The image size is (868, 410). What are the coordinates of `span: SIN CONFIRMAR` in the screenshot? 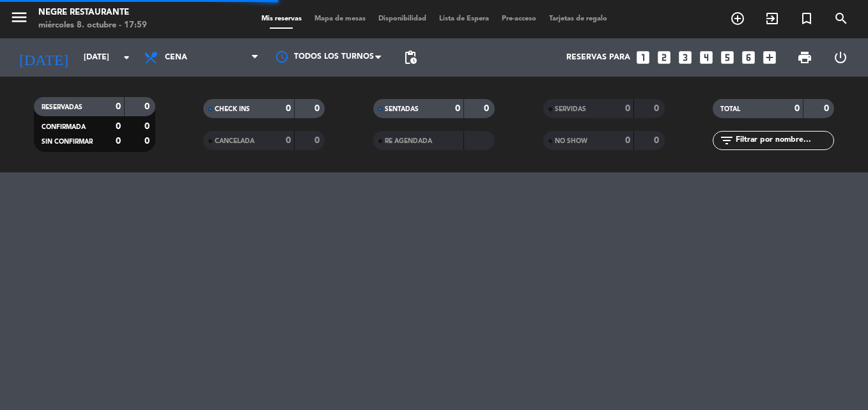 It's located at (67, 141).